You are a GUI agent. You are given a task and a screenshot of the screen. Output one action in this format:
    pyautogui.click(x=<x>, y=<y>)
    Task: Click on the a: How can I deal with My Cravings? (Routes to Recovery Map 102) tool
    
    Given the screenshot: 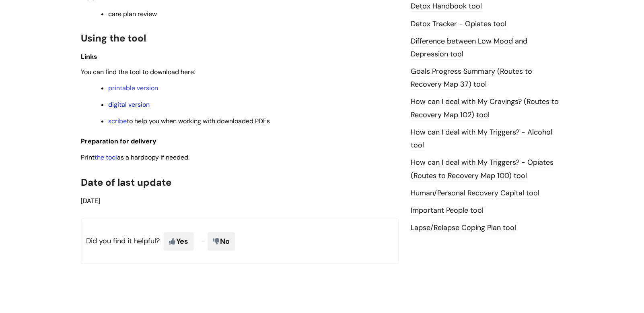 What is the action you would take?
    pyautogui.click(x=484, y=108)
    